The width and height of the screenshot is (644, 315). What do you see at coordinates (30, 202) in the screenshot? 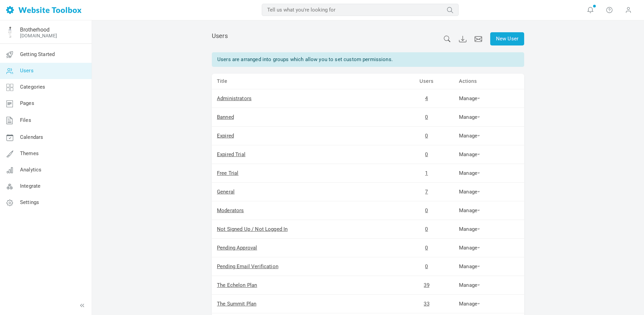
I see `span: Settings` at bounding box center [30, 202].